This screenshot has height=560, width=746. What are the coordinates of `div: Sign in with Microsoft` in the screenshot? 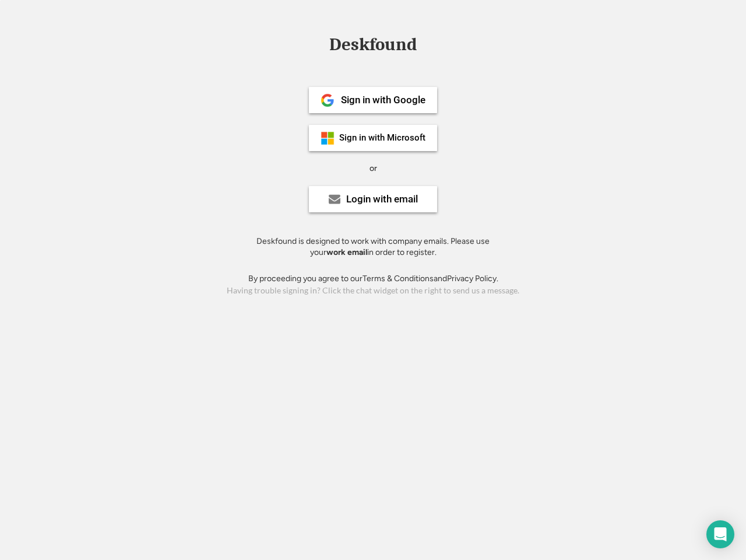 It's located at (383, 138).